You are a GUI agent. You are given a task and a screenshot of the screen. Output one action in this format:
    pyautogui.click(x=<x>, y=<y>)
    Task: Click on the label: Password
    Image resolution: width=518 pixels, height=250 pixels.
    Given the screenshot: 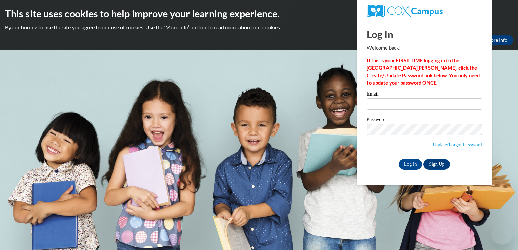 What is the action you would take?
    pyautogui.click(x=424, y=120)
    